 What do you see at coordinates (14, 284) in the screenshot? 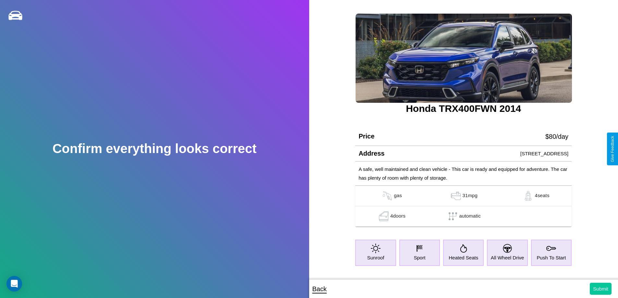
I see `div: Open Intercom Messenger` at bounding box center [14, 284].